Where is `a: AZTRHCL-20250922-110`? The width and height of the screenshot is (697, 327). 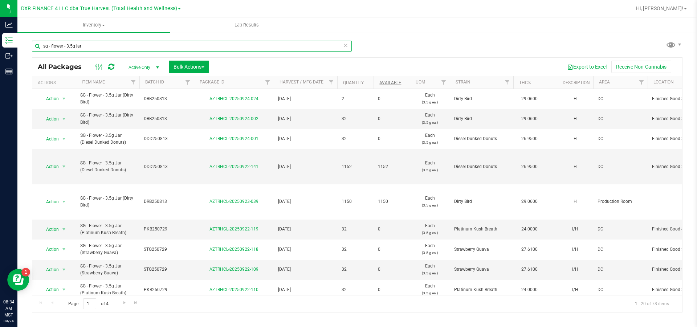
a: AZTRHCL-20250922-110 is located at coordinates (234, 290).